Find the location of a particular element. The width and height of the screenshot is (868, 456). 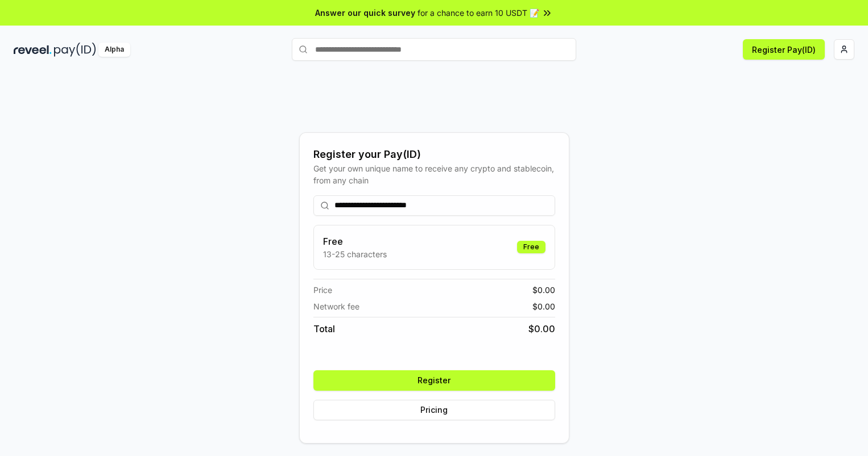

button: Register Pay(ID) is located at coordinates (784, 49).